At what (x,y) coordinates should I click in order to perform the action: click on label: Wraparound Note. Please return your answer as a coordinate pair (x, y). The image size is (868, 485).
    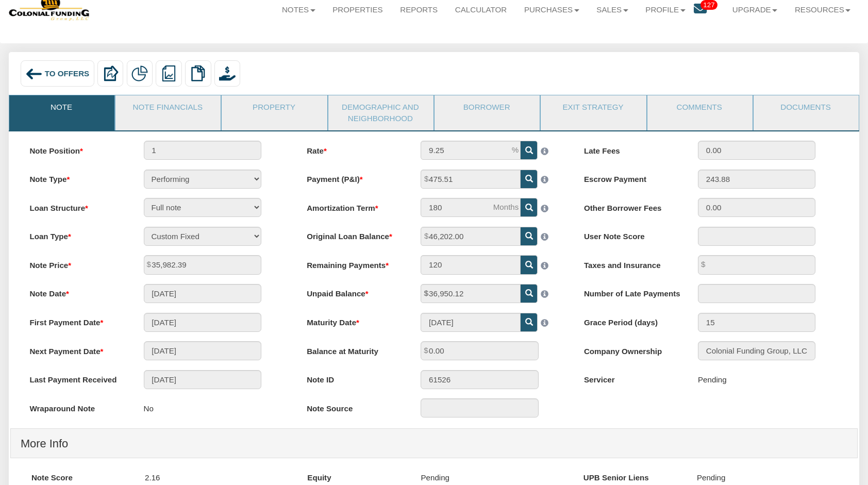
    Looking at the image, I should click on (76, 407).